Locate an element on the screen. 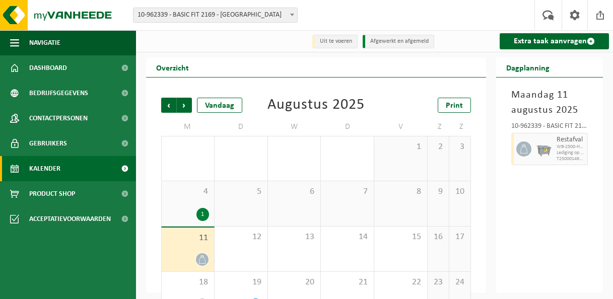 Image resolution: width=613 pixels, height=299 pixels. span: Lediging op vaste frequentie is located at coordinates (570, 153).